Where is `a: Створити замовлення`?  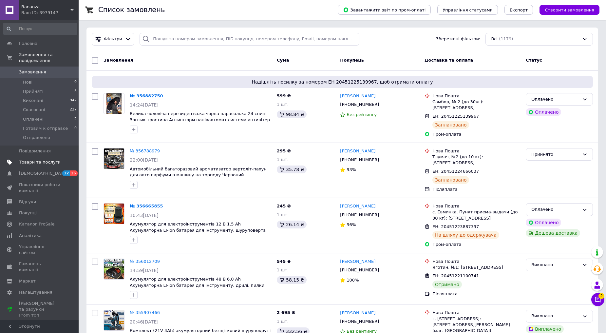
a: Створити замовлення is located at coordinates (566, 10).